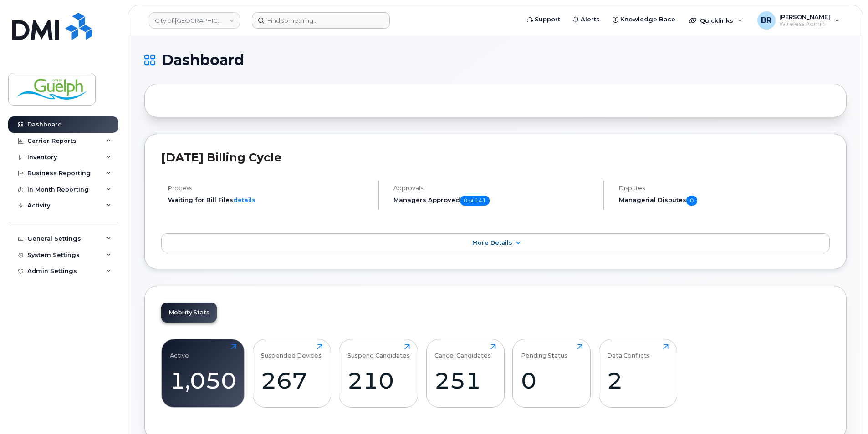  Describe the element at coordinates (544, 352) in the screenshot. I see `div: Pending Status` at that location.